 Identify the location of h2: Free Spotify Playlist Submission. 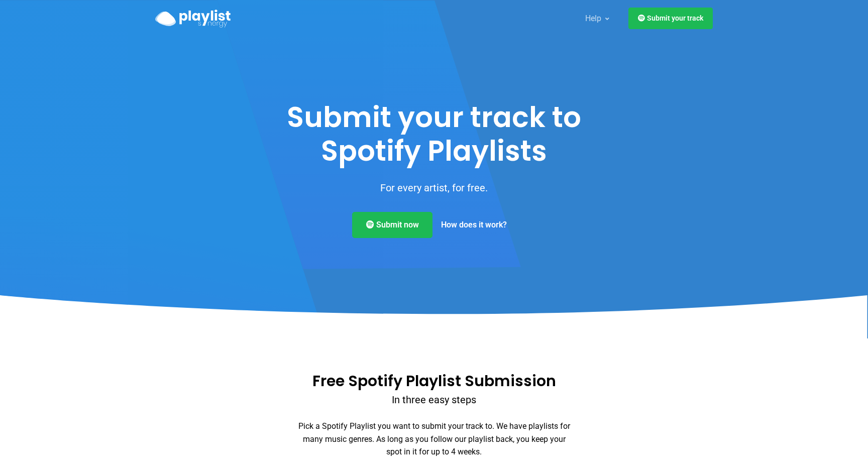
(434, 382).